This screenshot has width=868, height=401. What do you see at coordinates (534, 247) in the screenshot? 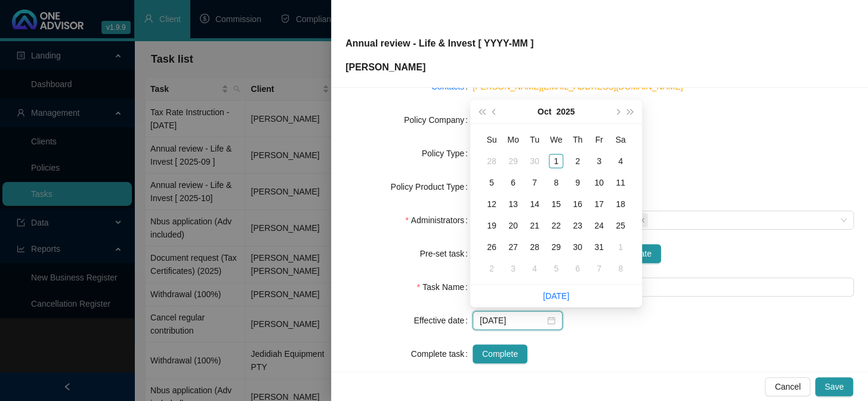
I see `td: 2025-10-28` at bounding box center [534, 247].